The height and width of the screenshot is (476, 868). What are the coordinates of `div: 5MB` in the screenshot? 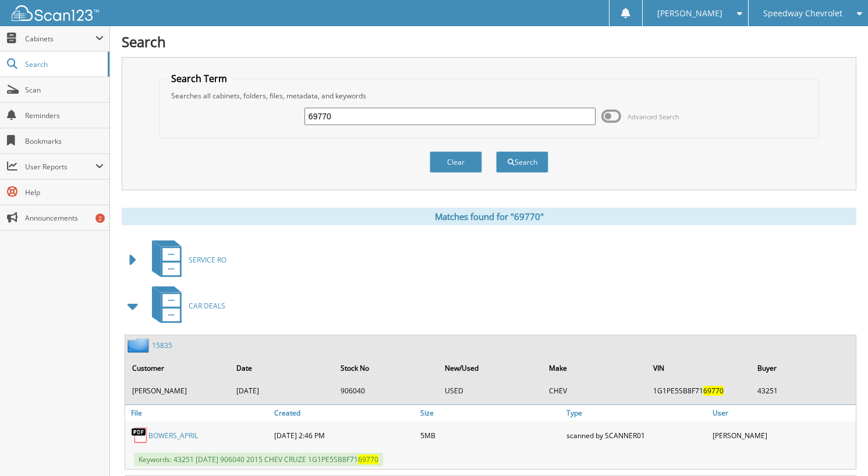 It's located at (490, 435).